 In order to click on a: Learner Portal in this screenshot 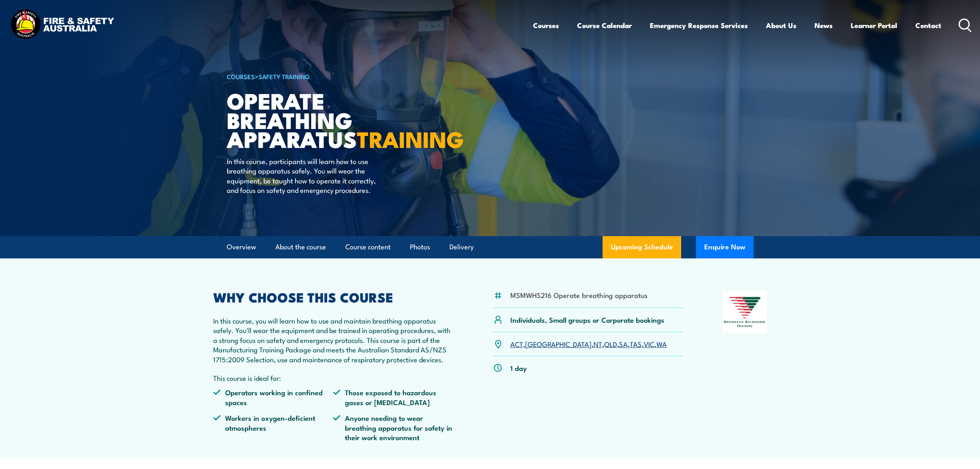, I will do `click(874, 25)`.